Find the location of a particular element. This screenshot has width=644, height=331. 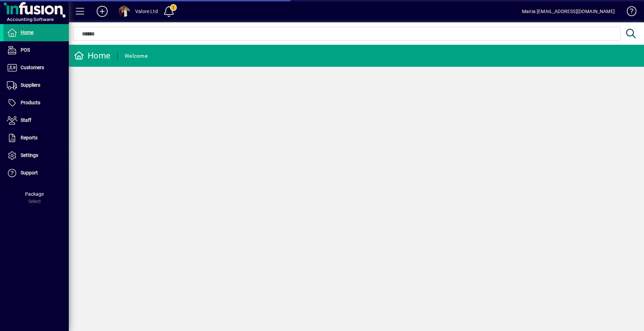

span: Staff is located at coordinates (26, 120).